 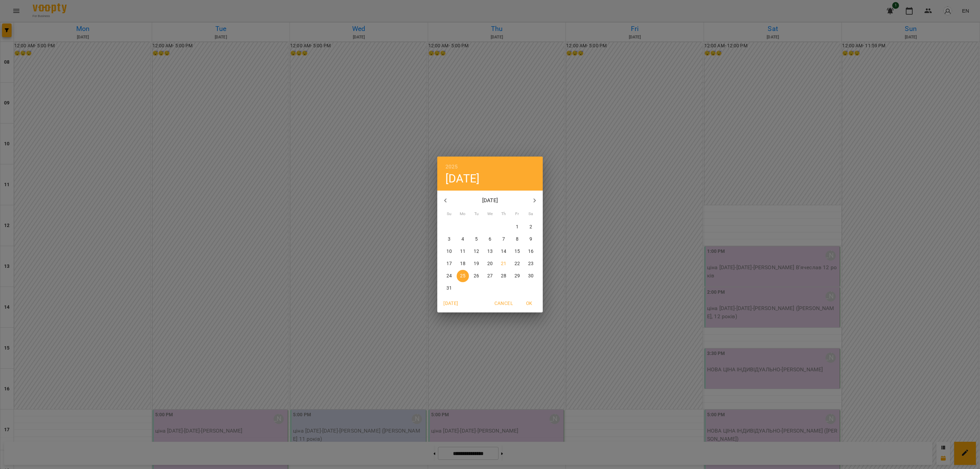 What do you see at coordinates (463, 240) in the screenshot?
I see `p: 4` at bounding box center [463, 240].